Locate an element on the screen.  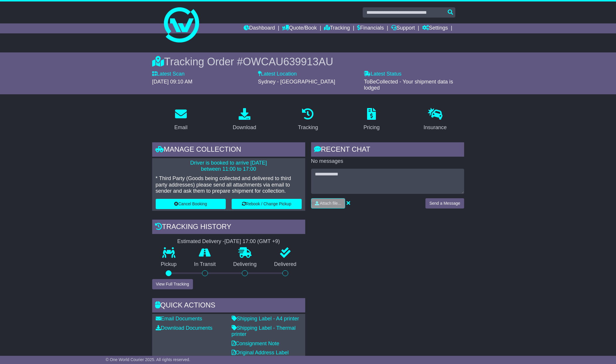
button: Cancel Booking is located at coordinates (190, 204).